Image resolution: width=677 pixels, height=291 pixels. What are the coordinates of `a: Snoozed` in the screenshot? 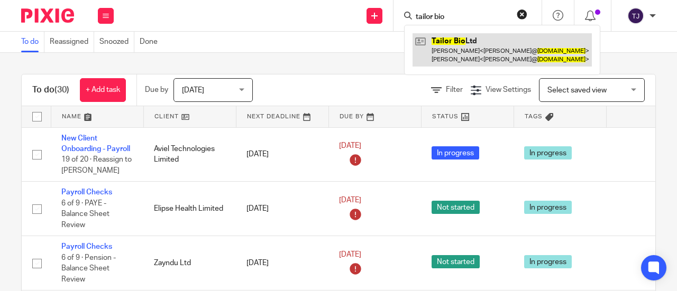 It's located at (117, 42).